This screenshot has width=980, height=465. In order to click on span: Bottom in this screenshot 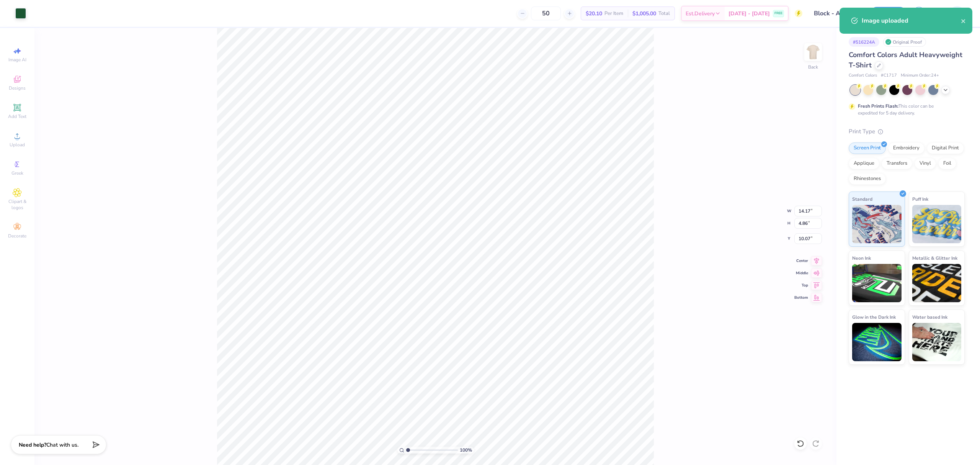, I will do `click(801, 298)`.